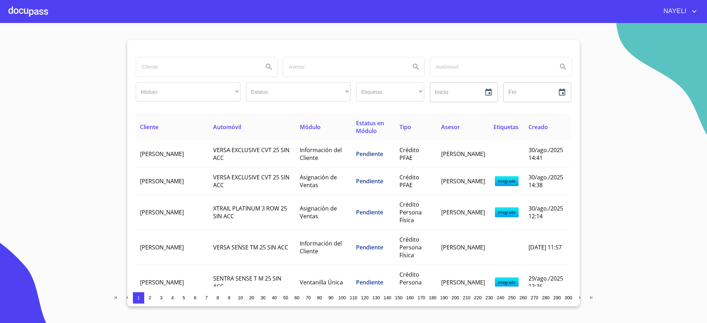 The image size is (707, 323). I want to click on span: Módulo, so click(310, 127).